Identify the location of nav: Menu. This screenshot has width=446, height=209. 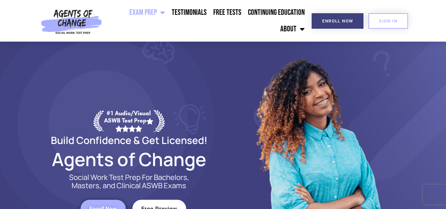
(206, 21).